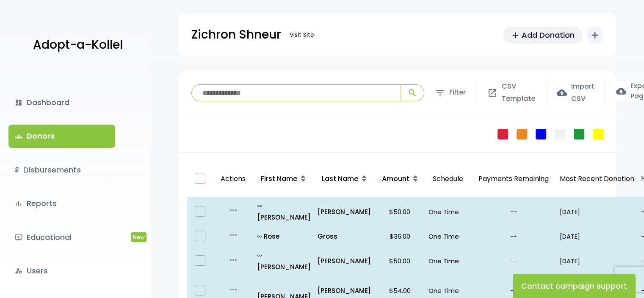  What do you see at coordinates (396, 178) in the screenshot?
I see `span: Amount` at bounding box center [396, 178].